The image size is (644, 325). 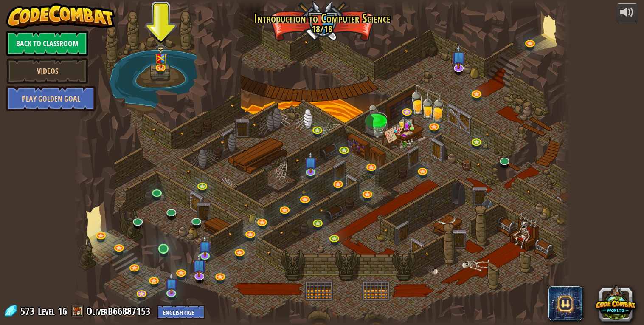 What do you see at coordinates (119, 311) in the screenshot?
I see `a: OliverB66887153` at bounding box center [119, 311].